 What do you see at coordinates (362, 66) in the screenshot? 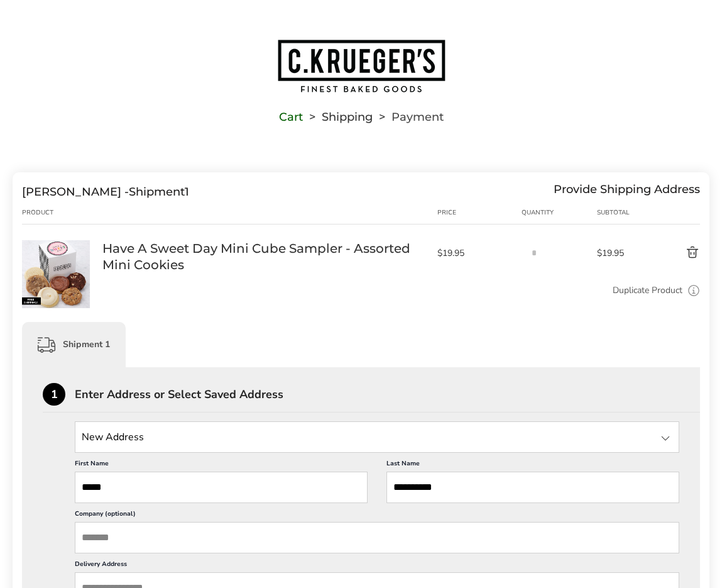
I see `img: C.KRUEGER'S` at bounding box center [362, 66].